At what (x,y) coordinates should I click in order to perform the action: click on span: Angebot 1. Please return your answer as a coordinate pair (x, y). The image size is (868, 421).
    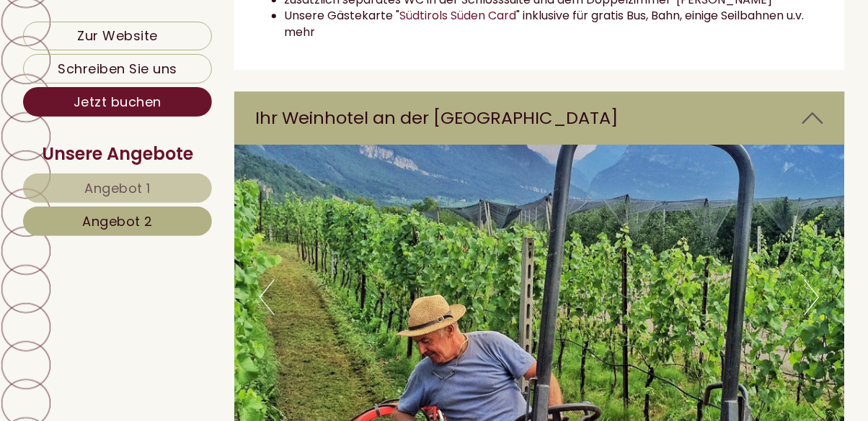
    Looking at the image, I should click on (118, 188).